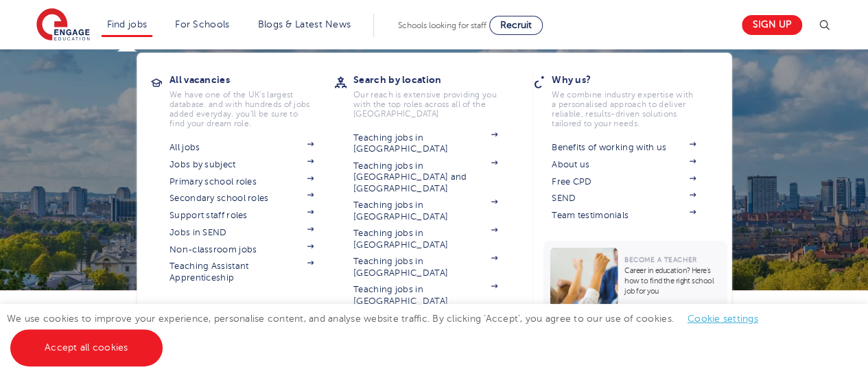 This screenshot has height=378, width=868. I want to click on a: Support staff roles, so click(242, 216).